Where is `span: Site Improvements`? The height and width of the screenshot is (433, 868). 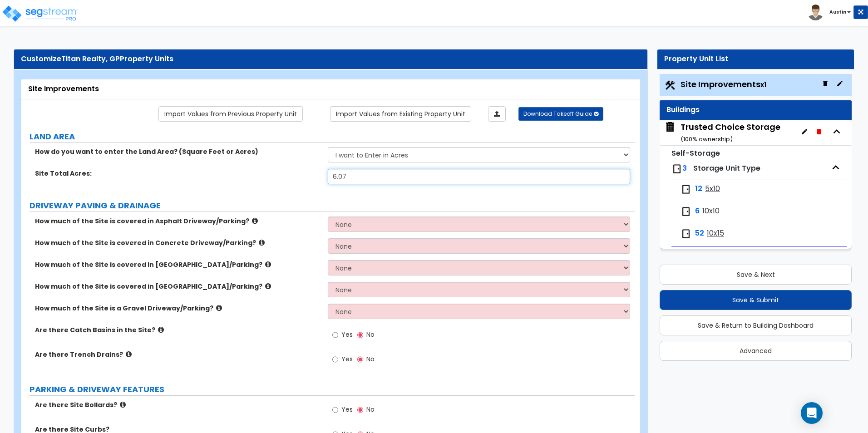
span: Site Improvements is located at coordinates (723, 84).